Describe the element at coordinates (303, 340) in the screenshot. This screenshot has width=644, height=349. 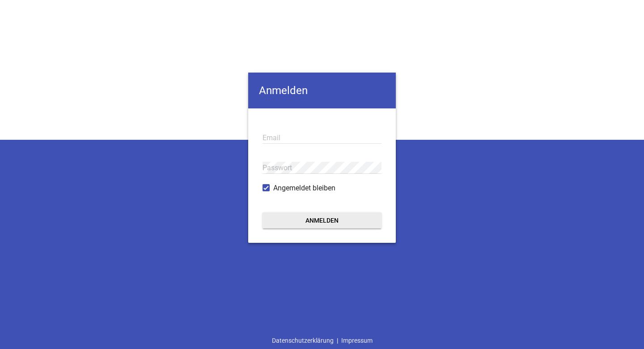
I see `a: Datenschutzerklärung` at that location.